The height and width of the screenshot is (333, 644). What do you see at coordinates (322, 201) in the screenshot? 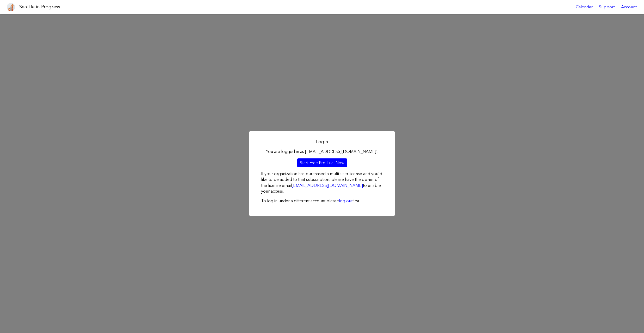
I see `p: To log in under a different account please first.` at bounding box center [322, 201].